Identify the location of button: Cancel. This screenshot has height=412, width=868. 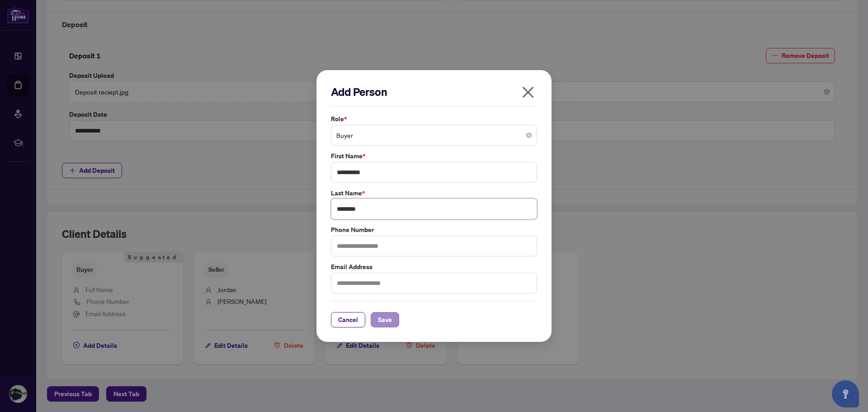
(348, 320).